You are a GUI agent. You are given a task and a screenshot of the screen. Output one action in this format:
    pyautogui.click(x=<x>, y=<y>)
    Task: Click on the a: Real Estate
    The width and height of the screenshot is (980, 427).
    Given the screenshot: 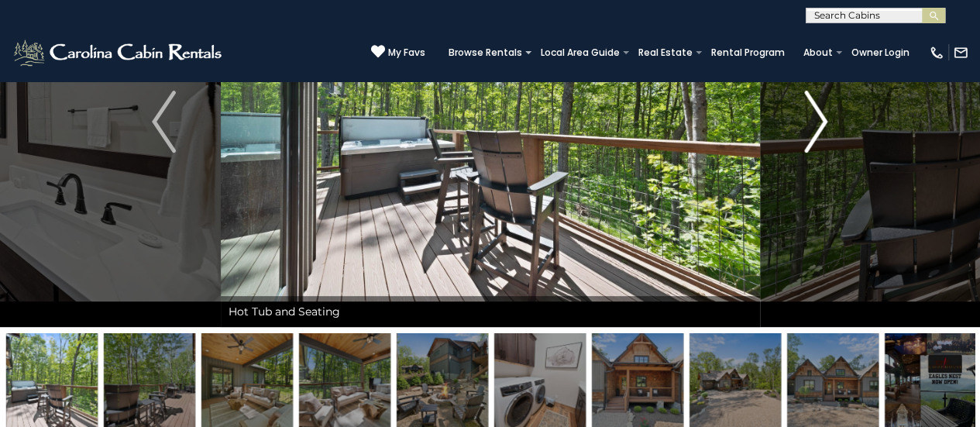 What is the action you would take?
    pyautogui.click(x=665, y=53)
    